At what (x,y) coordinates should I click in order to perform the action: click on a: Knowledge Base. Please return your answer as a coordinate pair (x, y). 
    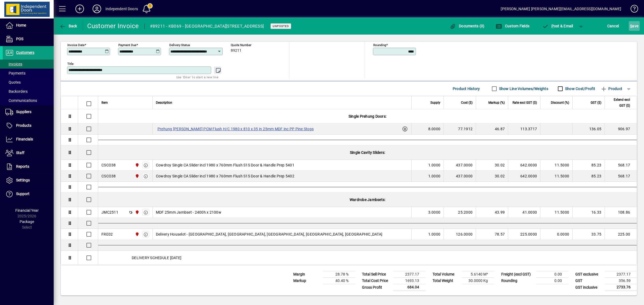
    Looking at the image, I should click on (632, 9).